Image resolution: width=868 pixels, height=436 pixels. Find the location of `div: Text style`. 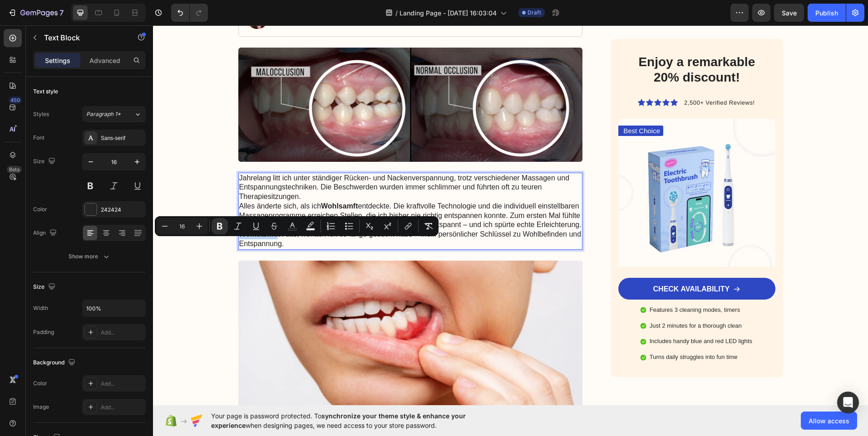

div: Text style is located at coordinates (45, 92).